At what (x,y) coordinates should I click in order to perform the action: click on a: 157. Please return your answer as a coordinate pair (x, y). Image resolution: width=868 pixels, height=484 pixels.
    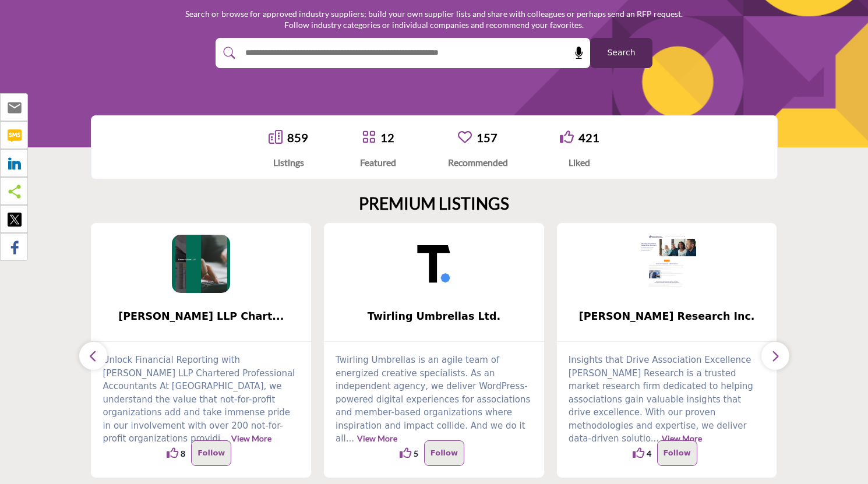
    Looking at the image, I should click on (487, 137).